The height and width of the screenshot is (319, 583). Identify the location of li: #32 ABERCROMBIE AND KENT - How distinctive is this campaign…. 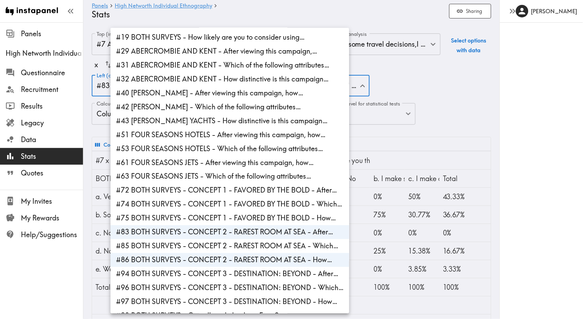
(230, 79).